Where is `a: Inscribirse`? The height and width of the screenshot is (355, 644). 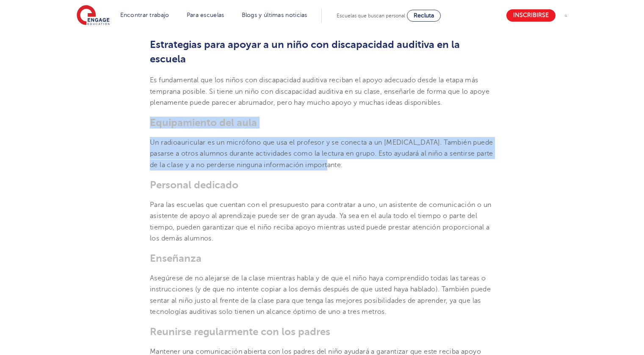
a: Inscribirse is located at coordinates (531, 16).